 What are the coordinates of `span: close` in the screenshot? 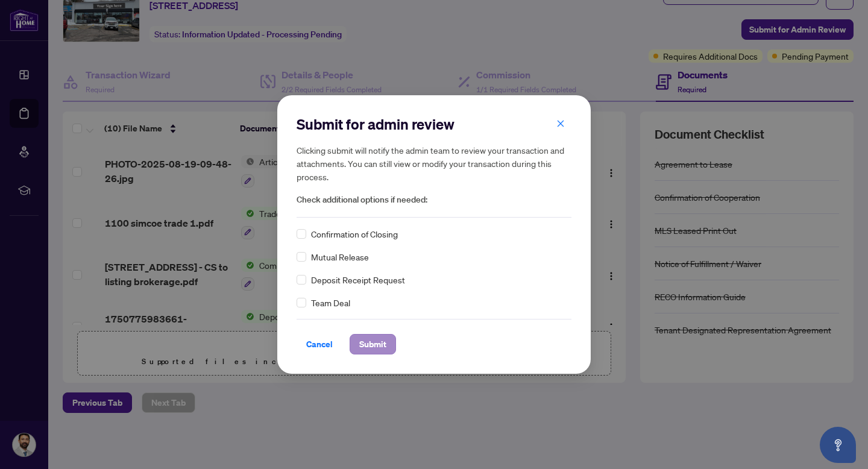 It's located at (561, 123).